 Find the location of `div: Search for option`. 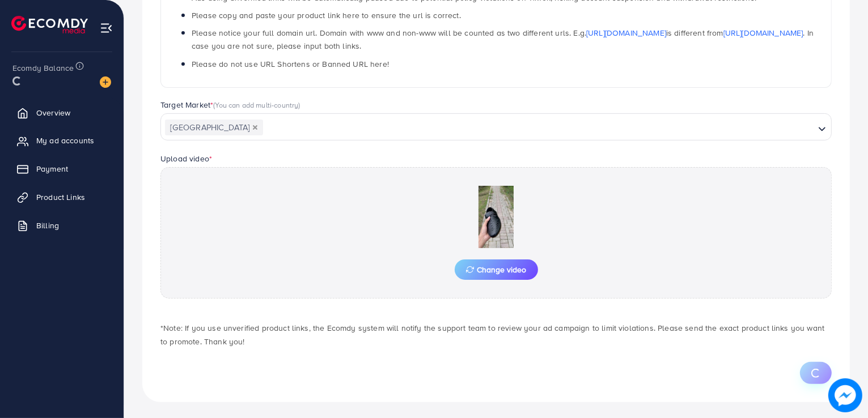

div: Search for option is located at coordinates (496, 127).